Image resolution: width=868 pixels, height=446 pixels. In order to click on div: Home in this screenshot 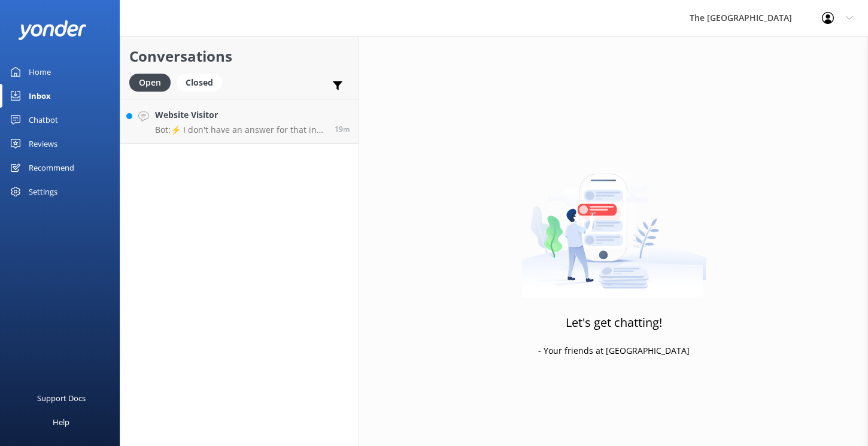, I will do `click(39, 72)`.